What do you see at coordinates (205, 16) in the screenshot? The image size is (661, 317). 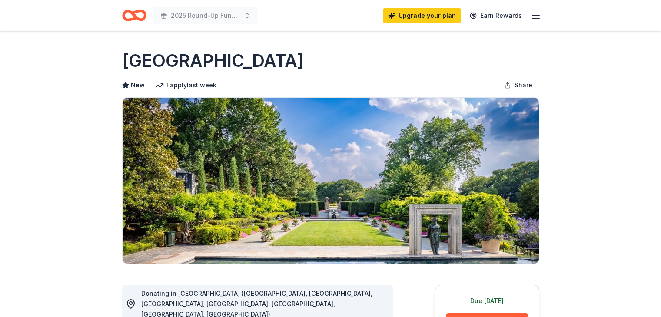 I see `span: 2025 Round-Up Fundraiser` at bounding box center [205, 16].